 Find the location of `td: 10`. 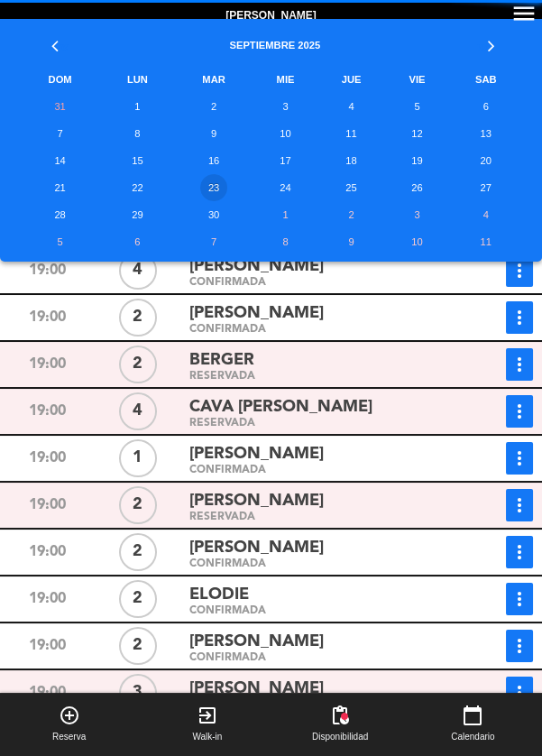

td: 10 is located at coordinates (417, 242).